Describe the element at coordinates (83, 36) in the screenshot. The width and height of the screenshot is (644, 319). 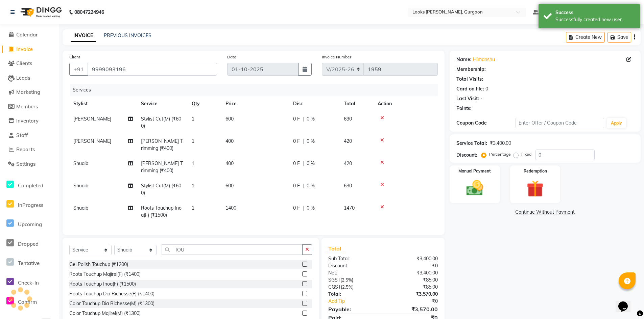
I see `a: INVOICE` at that location.